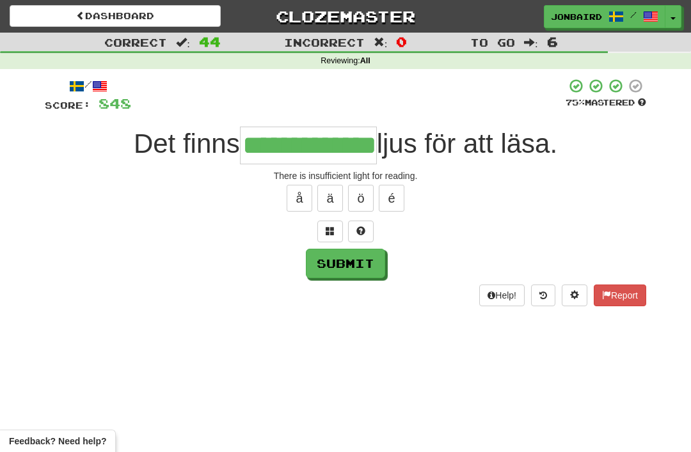  What do you see at coordinates (401, 42) in the screenshot?
I see `span: 0` at bounding box center [401, 42].